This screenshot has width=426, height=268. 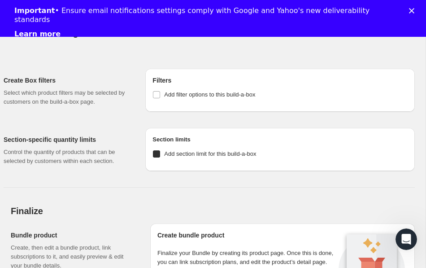 I want to click on h2: Section-specific quantity limits, so click(x=67, y=139).